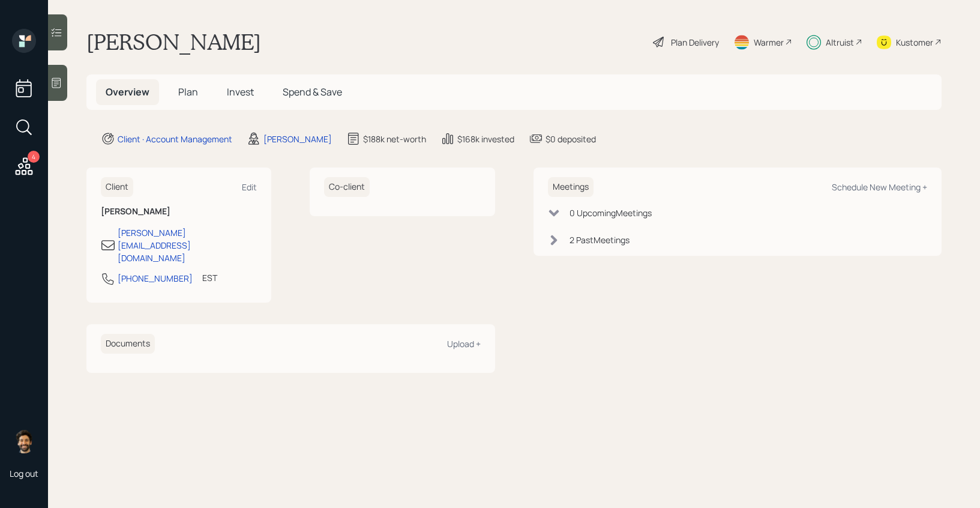  I want to click on img: eric-schwartz-headshot.png, so click(24, 441).